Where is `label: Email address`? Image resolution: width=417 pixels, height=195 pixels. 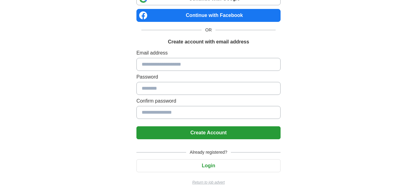 label: Email address is located at coordinates (208, 53).